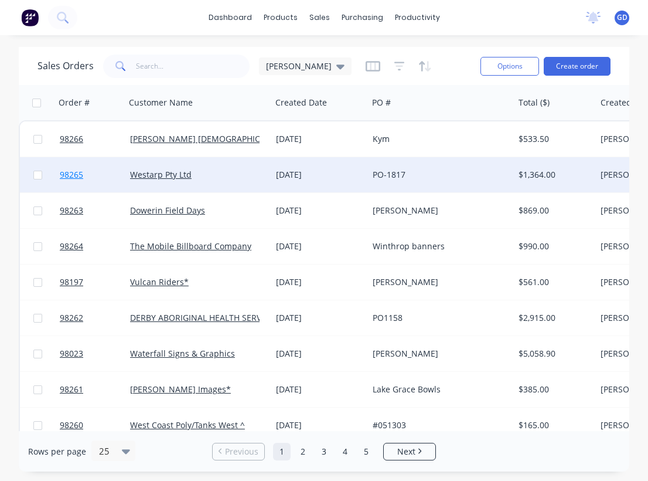 This screenshot has height=481, width=648. I want to click on div: $869.00, so click(553, 210).